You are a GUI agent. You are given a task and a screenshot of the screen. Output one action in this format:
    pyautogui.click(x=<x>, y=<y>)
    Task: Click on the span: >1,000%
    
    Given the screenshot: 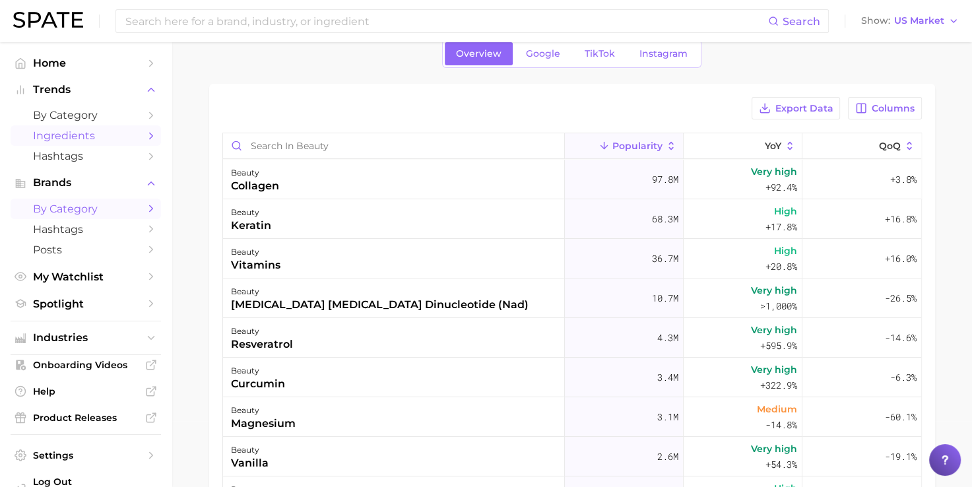 What is the action you would take?
    pyautogui.click(x=779, y=306)
    